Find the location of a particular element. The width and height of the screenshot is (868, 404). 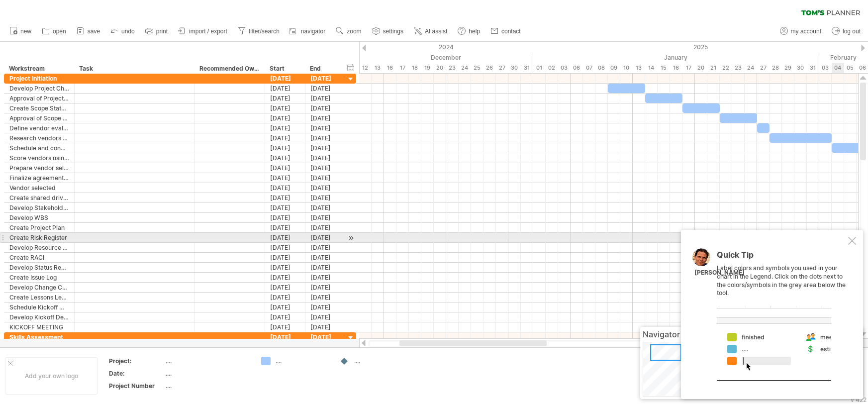

div: Research vendors and shortlist is located at coordinates (40, 138).